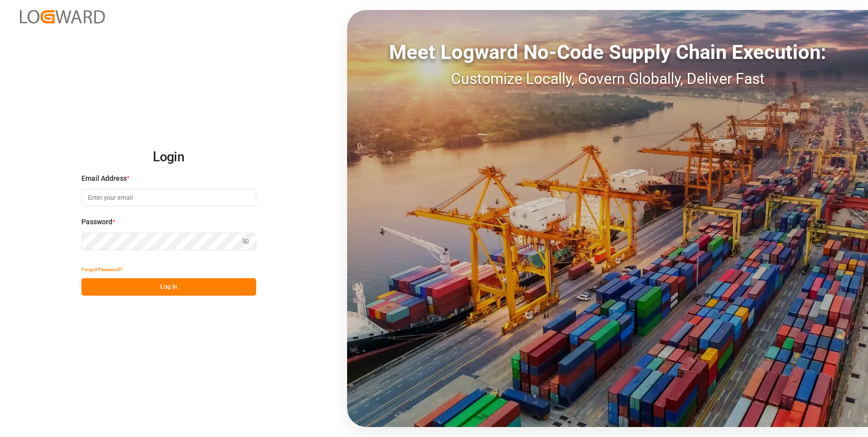  I want to click on span: Password, so click(97, 222).